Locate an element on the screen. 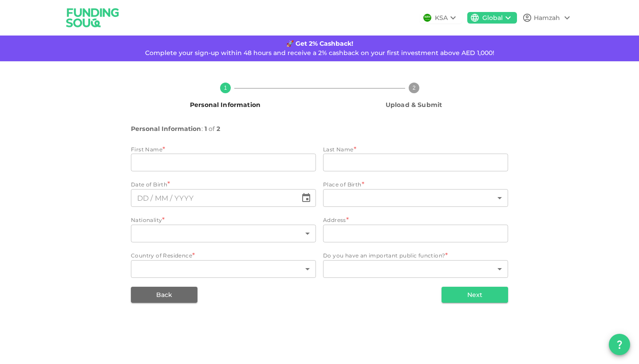  span: Address is located at coordinates (334, 220).